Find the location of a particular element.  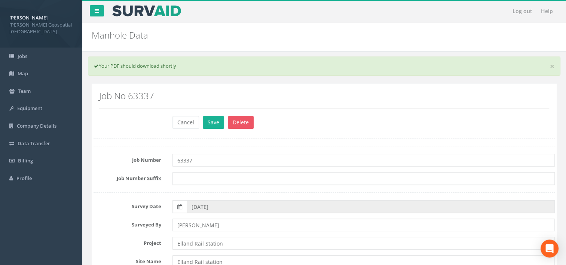

span: Data Transfer is located at coordinates (34, 143).